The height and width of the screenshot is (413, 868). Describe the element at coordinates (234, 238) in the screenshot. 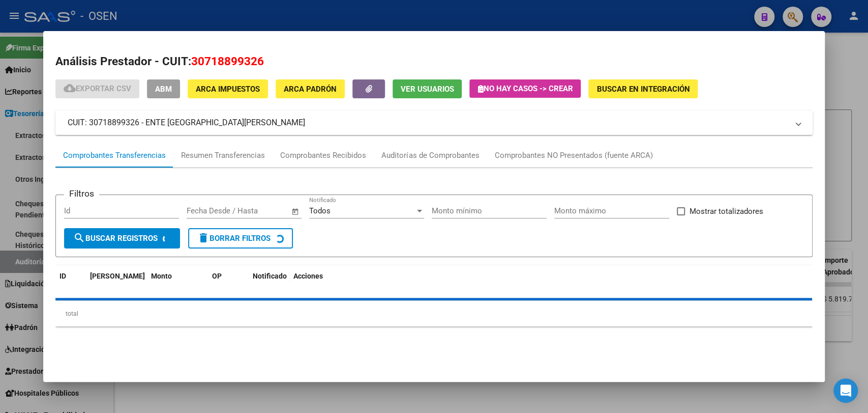

I see `span: Borrar Filtros` at that location.